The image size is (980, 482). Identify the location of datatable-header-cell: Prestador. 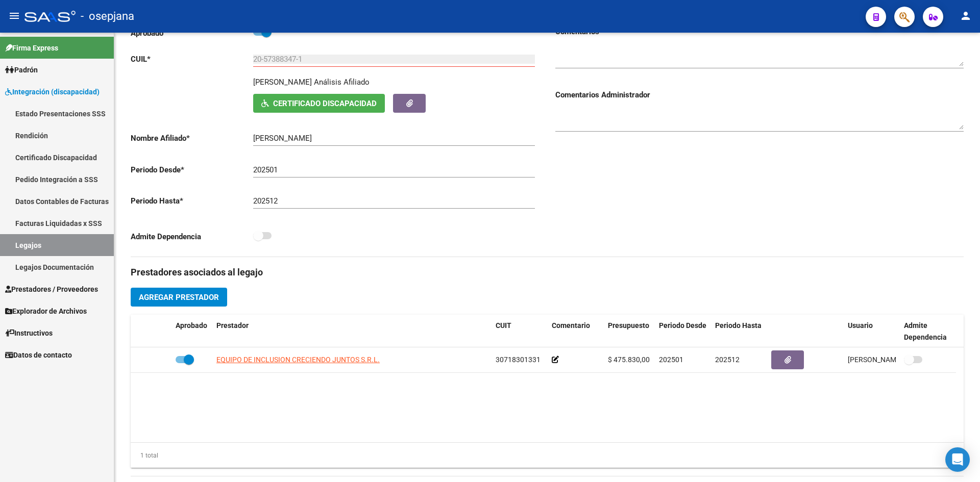
(352, 332).